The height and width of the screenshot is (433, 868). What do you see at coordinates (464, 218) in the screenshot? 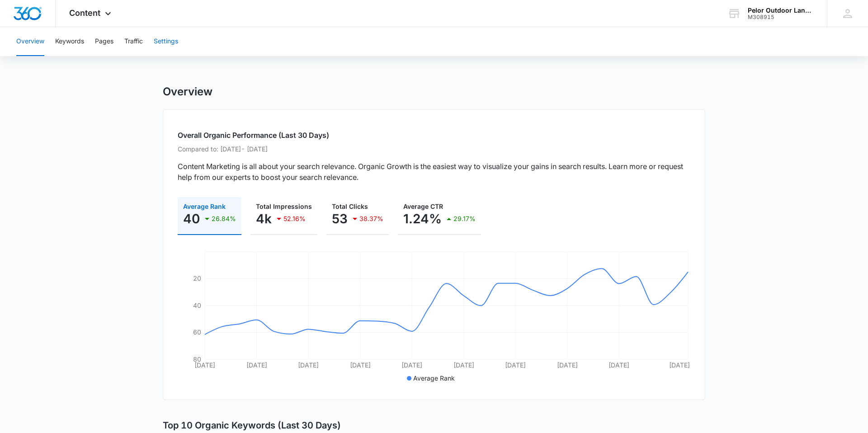
I see `p: 29.17%` at bounding box center [464, 218].